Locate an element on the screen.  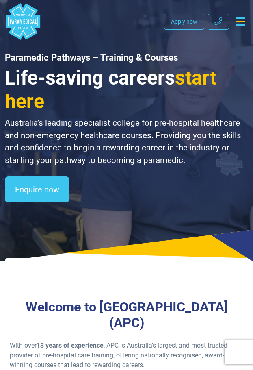
a: Enquire now is located at coordinates (37, 189).